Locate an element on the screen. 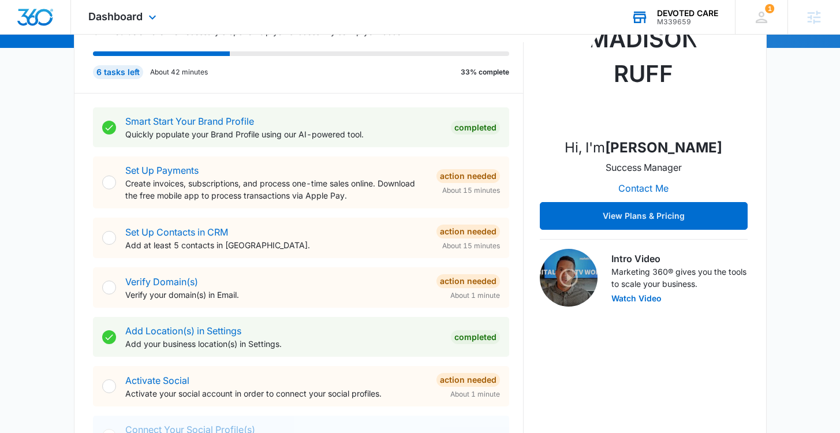 This screenshot has height=433, width=840. p: About 42 minutes is located at coordinates (179, 72).